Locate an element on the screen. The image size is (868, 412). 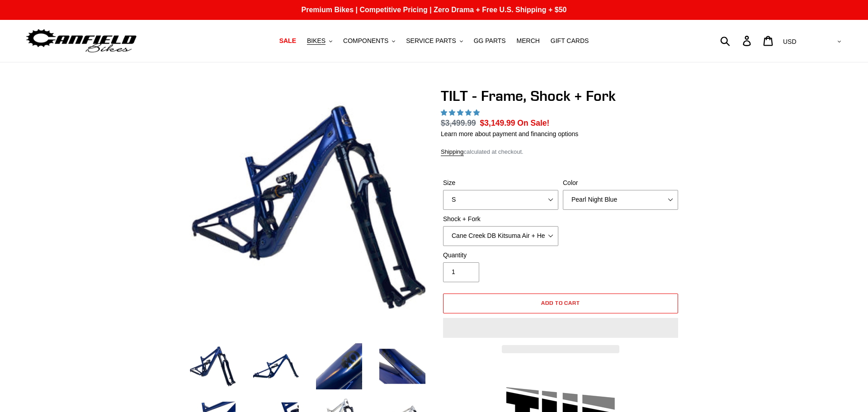
span: MERCH is located at coordinates (528, 41).